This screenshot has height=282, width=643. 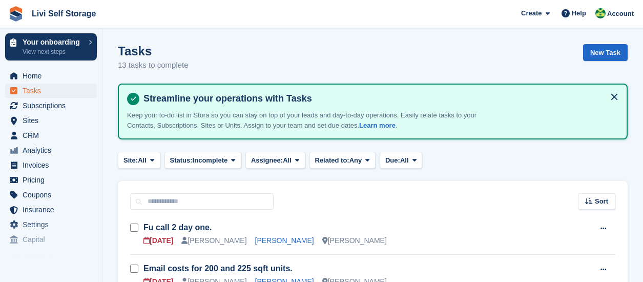 What do you see at coordinates (275, 160) in the screenshot?
I see `button: Assignee: All` at bounding box center [275, 160].